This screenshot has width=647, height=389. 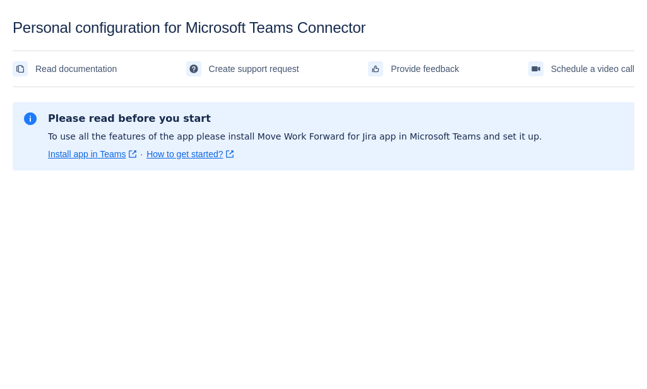 I want to click on a: Provide feedback, so click(x=414, y=69).